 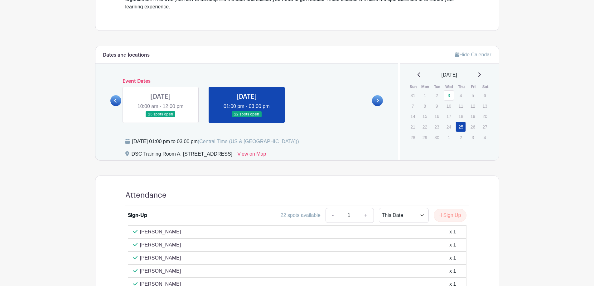 What do you see at coordinates (436, 116) in the screenshot?
I see `p: 16` at bounding box center [436, 116].